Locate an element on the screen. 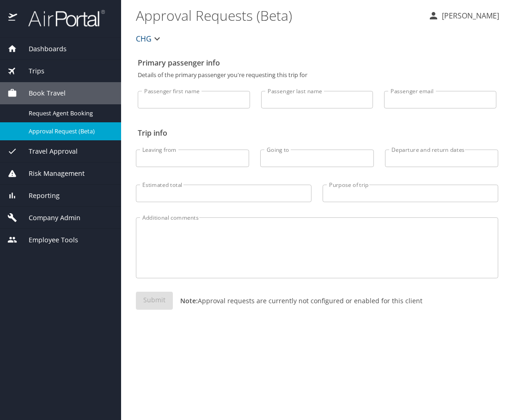  h2: Trip info is located at coordinates (317, 133).